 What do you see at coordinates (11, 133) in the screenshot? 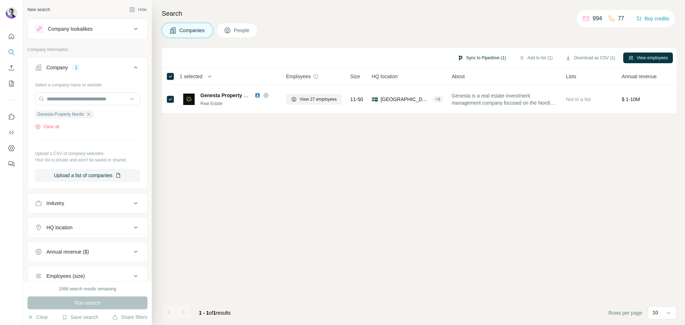
I see `button: Use Surfe API` at bounding box center [11, 133].